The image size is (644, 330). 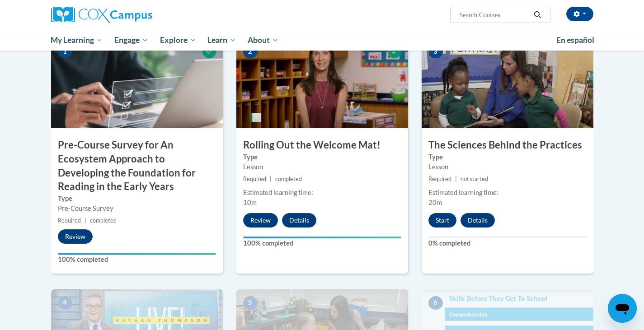 I want to click on div: Main menu, so click(x=322, y=40).